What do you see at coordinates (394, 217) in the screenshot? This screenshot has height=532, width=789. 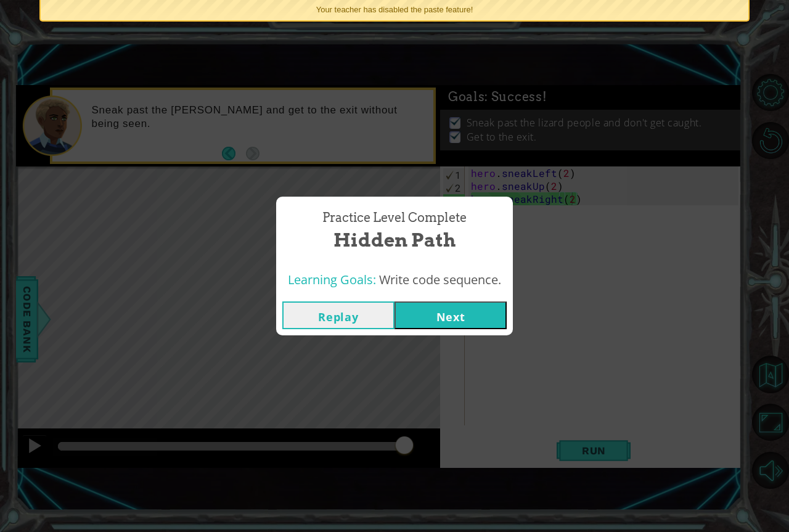 I see `span: Practice Level Complete` at bounding box center [394, 217].